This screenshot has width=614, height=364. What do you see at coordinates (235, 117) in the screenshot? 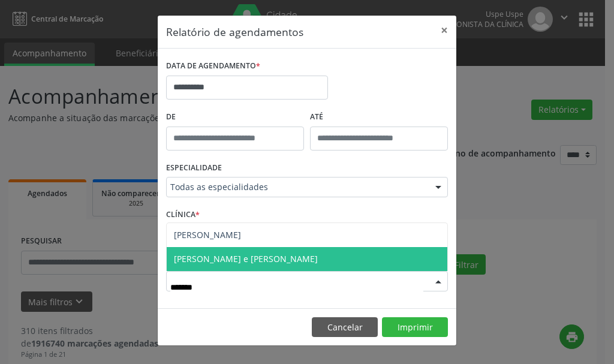
I see `label: De` at bounding box center [235, 117].